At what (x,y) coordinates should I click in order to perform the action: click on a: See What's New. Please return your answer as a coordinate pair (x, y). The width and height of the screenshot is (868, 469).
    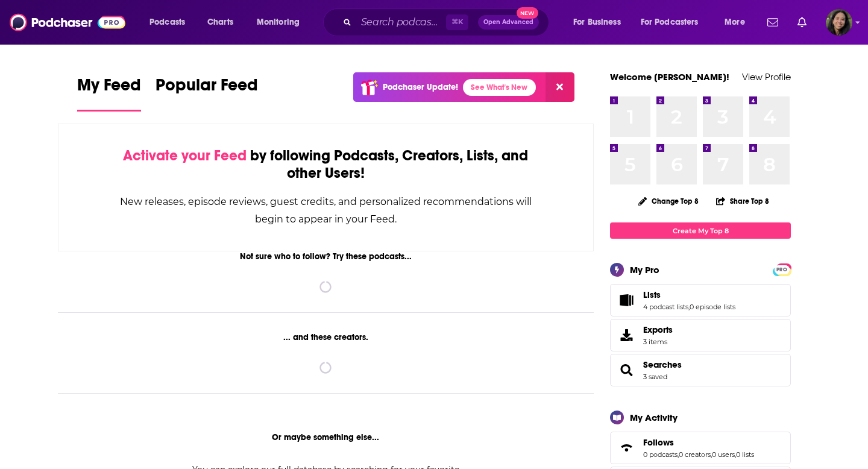
    Looking at the image, I should click on (499, 88).